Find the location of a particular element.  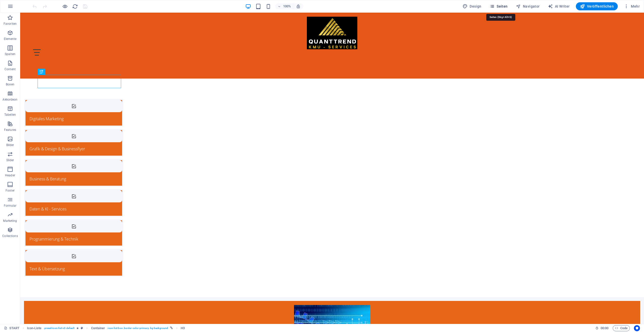

i: Bei Größenänderung Zoomstufe automatisch an das gewählte Gerät anpassen. is located at coordinates (299, 6).